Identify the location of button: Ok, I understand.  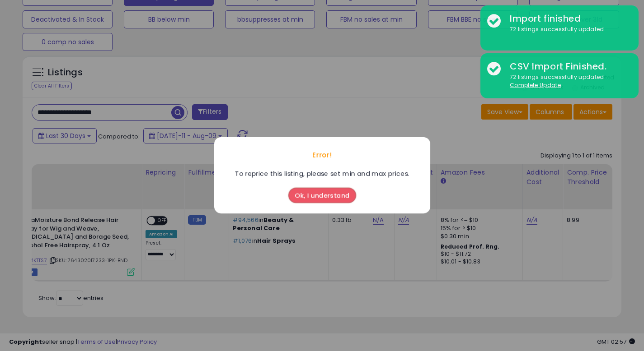
(322, 196).